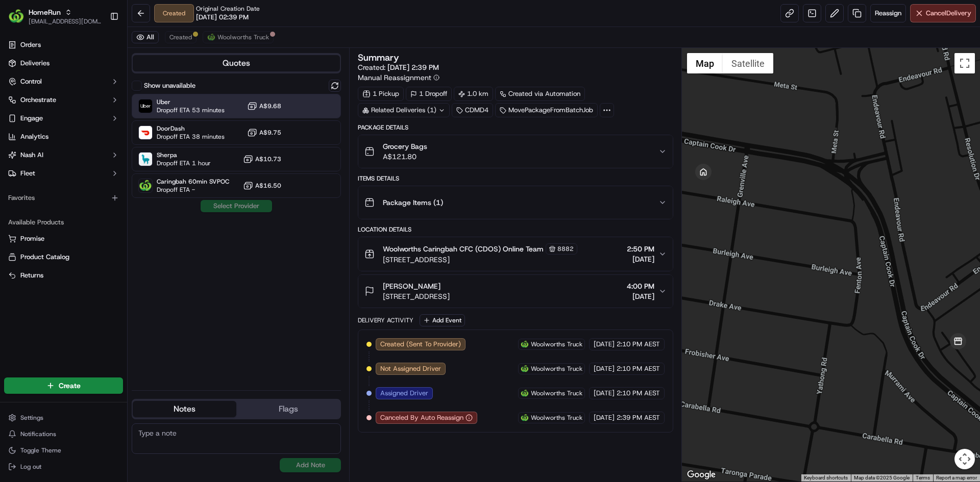 The image size is (980, 482). I want to click on button: HomeRun, so click(45, 12).